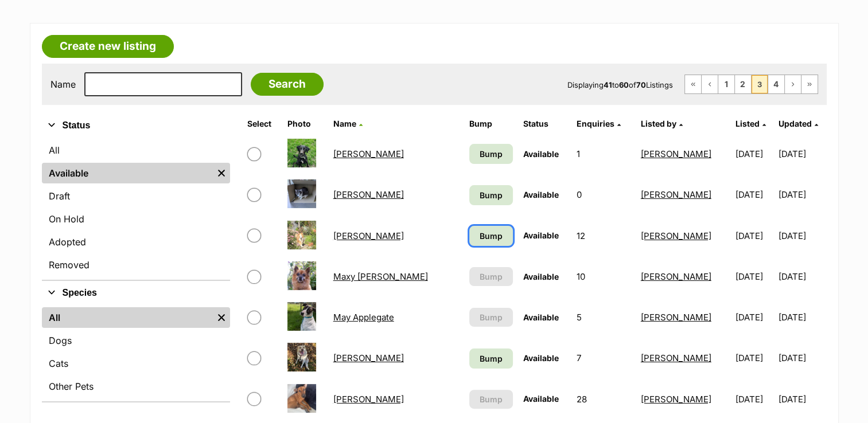 The width and height of the screenshot is (868, 423). Describe the element at coordinates (305, 124) in the screenshot. I see `th: Photo` at that location.